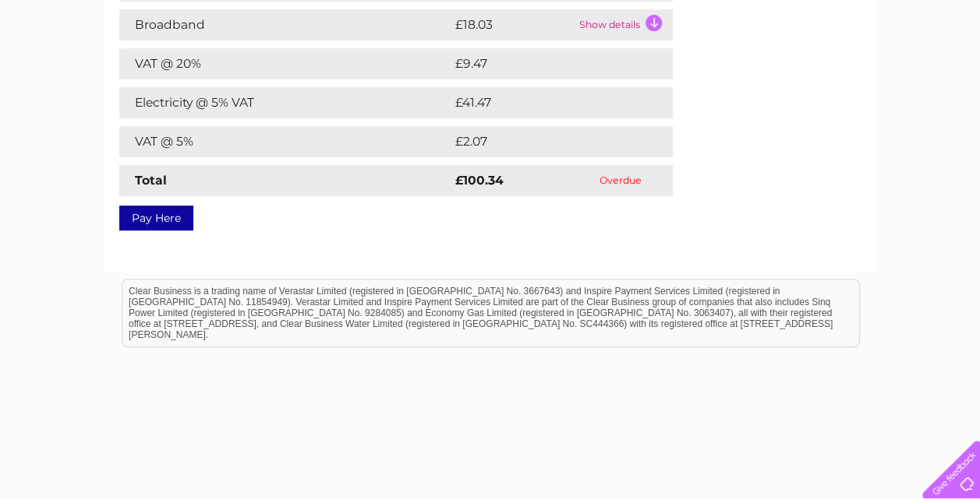 The width and height of the screenshot is (980, 499). I want to click on a: Blog, so click(856, 72).